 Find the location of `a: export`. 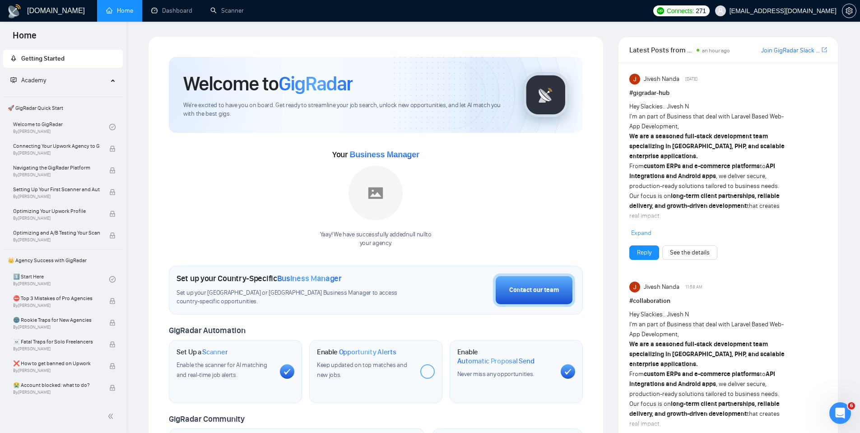

a: export is located at coordinates (825, 50).